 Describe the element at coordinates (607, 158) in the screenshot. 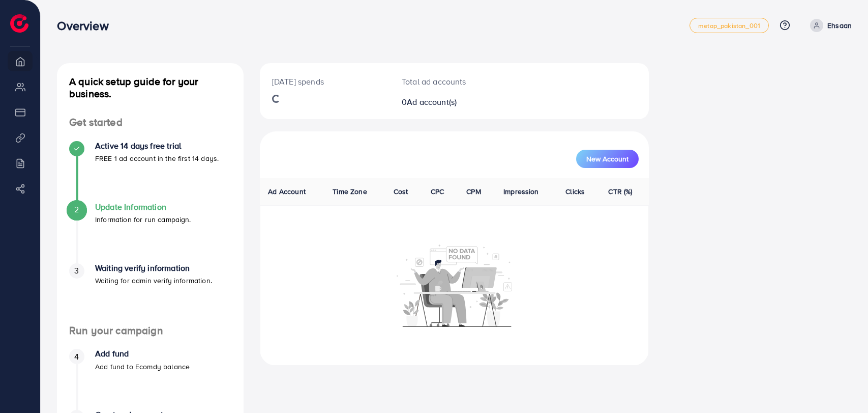

I see `button: New Account` at that location.